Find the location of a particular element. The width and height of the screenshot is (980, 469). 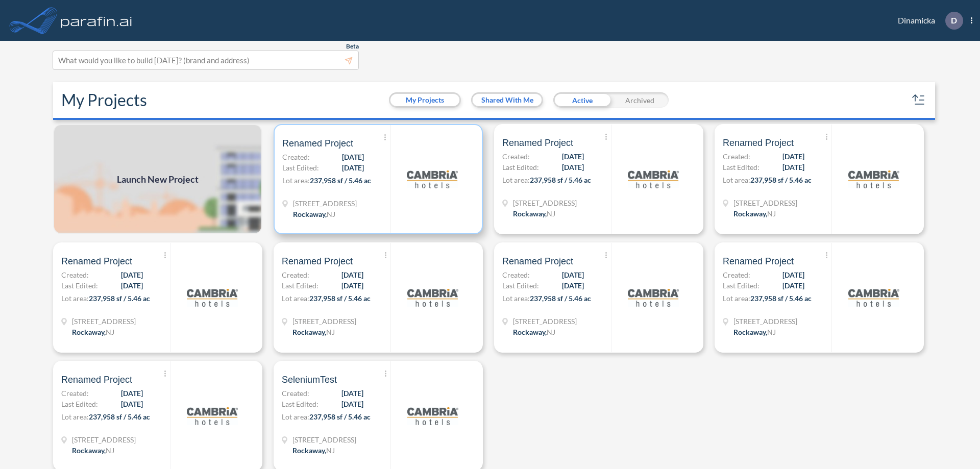

a: Launch New Project is located at coordinates (158, 179).